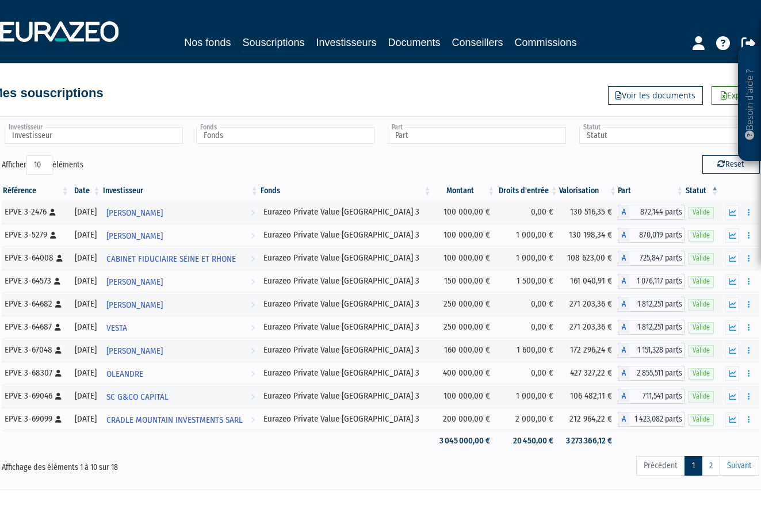 The height and width of the screenshot is (532, 761). I want to click on th: Valorisation: activer pour trier la colonne par ordre croissant, so click(588, 191).